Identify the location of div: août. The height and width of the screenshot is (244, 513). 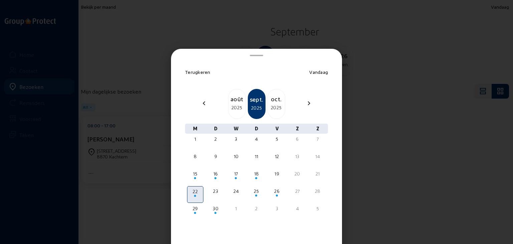
(237, 99).